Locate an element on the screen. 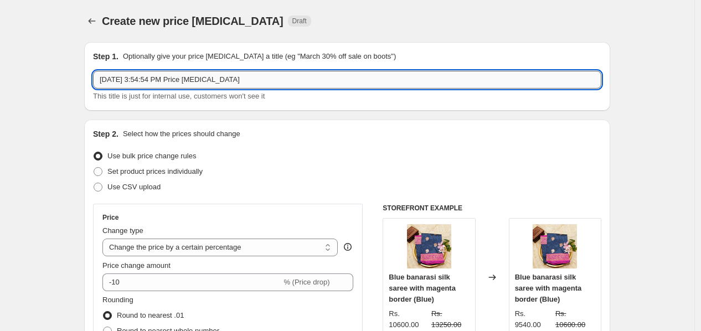 This screenshot has height=331, width=701. h2: Step 2. is located at coordinates (106, 134).